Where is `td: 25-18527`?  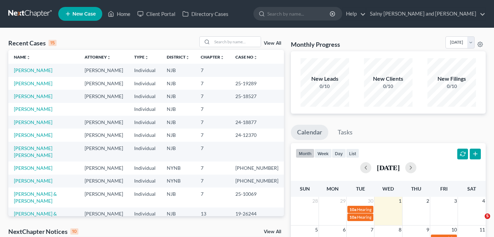 td: 25-18527 is located at coordinates (257, 96).